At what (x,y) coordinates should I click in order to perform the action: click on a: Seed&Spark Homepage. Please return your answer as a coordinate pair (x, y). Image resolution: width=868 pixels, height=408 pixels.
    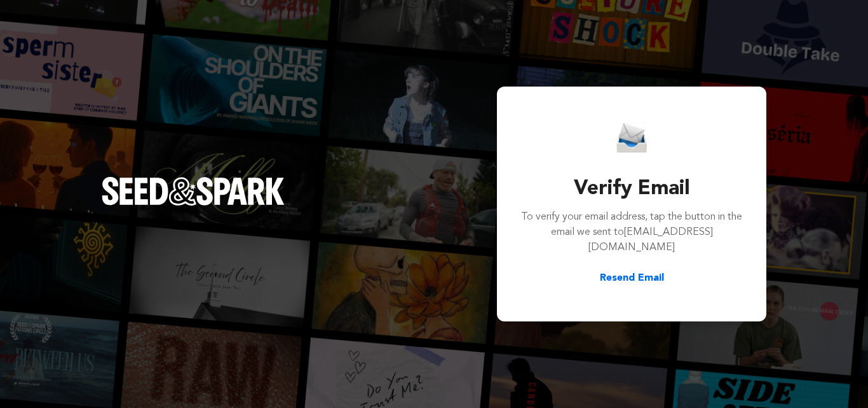
    Looking at the image, I should click on (194, 203).